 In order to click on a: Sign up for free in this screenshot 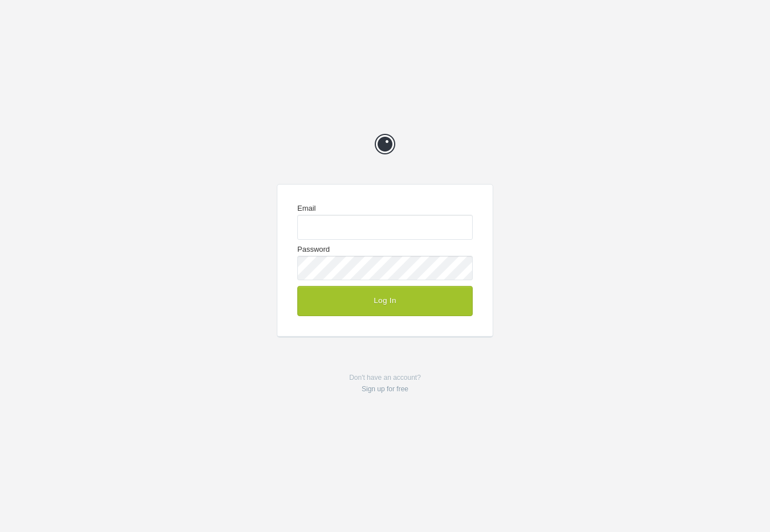, I will do `click(385, 389)`.